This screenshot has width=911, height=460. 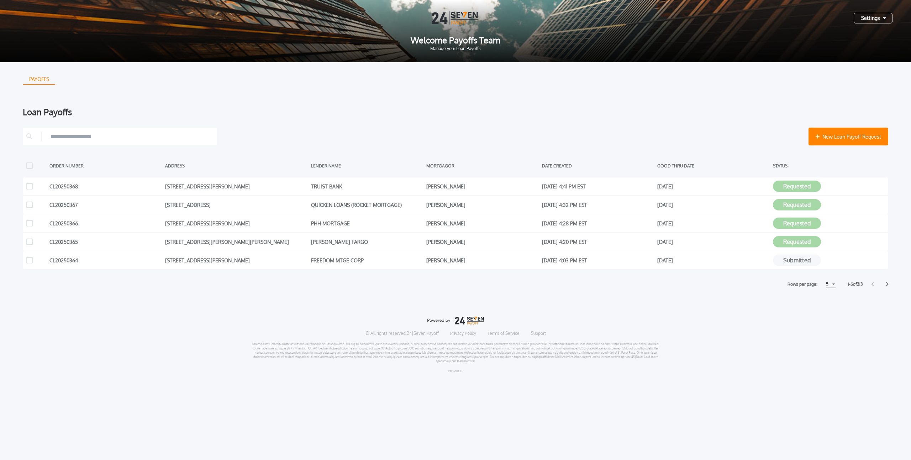 I want to click on button: 5, so click(x=831, y=284).